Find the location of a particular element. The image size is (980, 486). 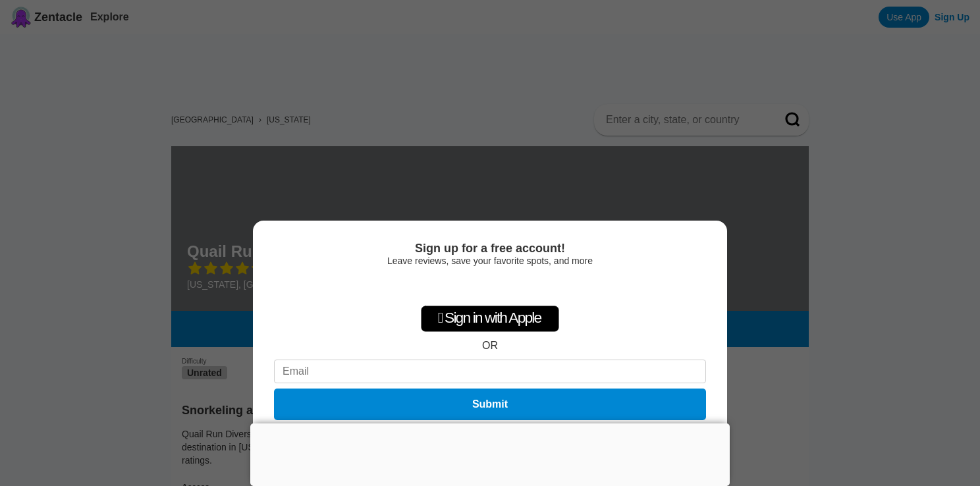

button: Submit is located at coordinates (490, 404).